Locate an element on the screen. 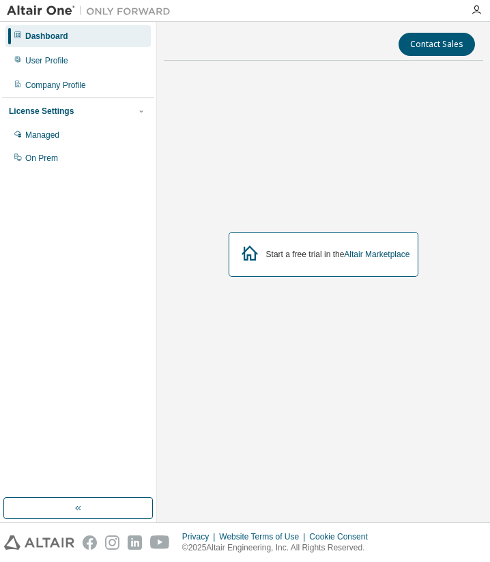 This screenshot has height=562, width=490. div: On Prem is located at coordinates (42, 158).